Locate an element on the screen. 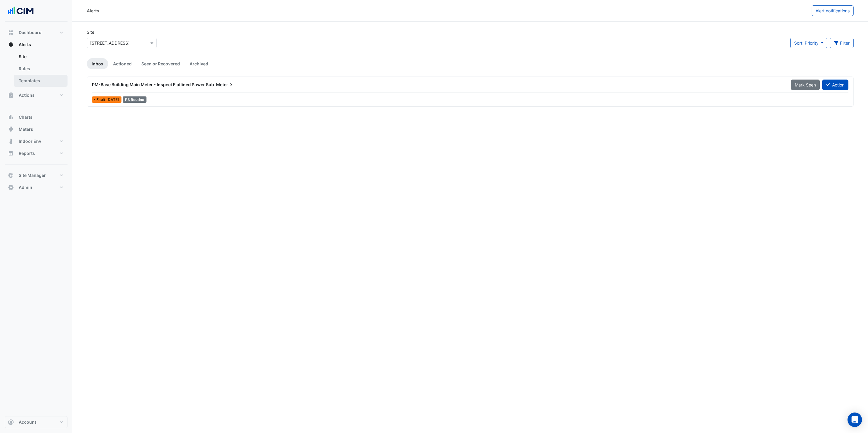  app-icon: Indoor Env is located at coordinates (10, 142).